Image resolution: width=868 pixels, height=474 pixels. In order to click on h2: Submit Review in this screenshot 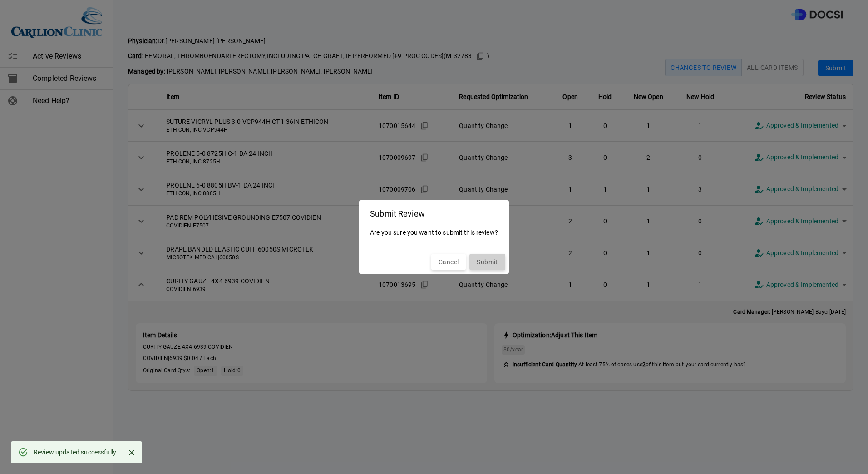, I will do `click(434, 212)`.